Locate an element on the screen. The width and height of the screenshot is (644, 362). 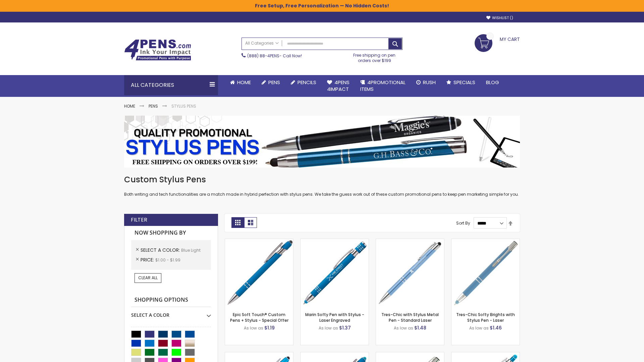
span: Rush is located at coordinates (429, 82).